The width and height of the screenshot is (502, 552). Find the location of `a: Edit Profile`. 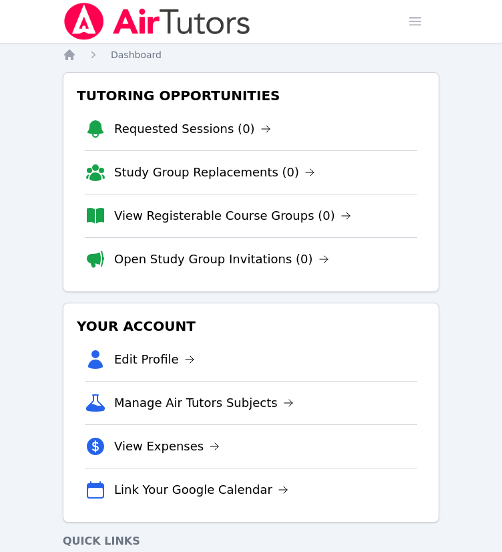

a: Edit Profile is located at coordinates (154, 359).